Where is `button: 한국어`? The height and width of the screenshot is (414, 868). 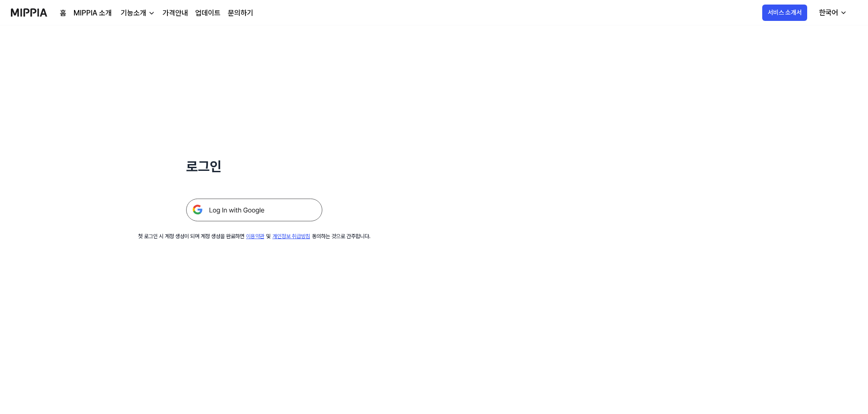 button: 한국어 is located at coordinates (832, 13).